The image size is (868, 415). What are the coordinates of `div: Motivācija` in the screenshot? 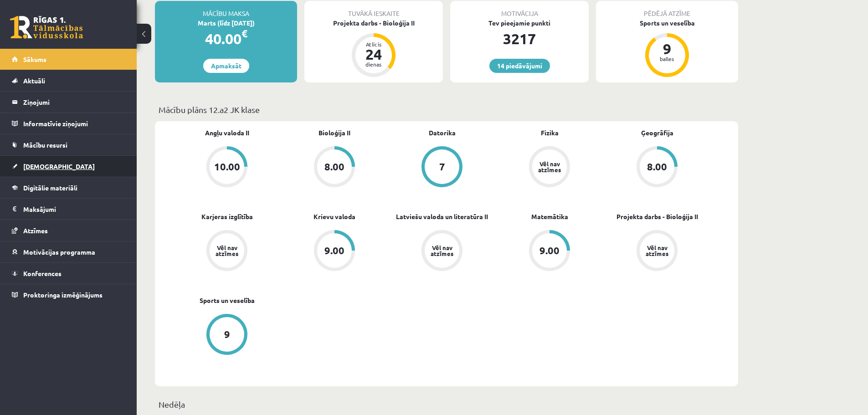 It's located at (519, 9).